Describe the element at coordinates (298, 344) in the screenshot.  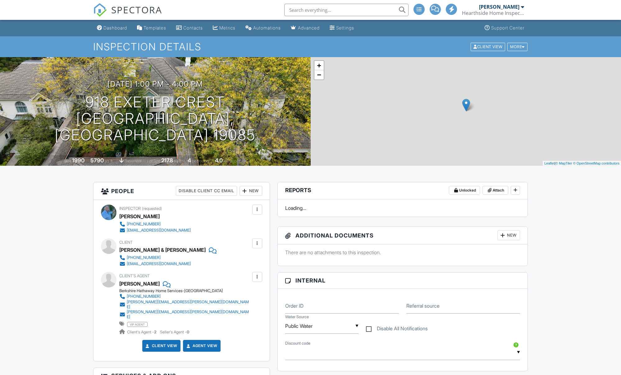
I see `label: Discount code` at that location.